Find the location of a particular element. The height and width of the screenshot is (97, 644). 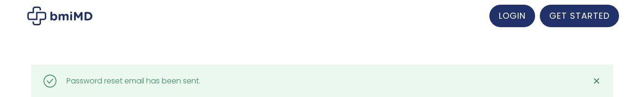

span: LOGIN is located at coordinates (512, 15).